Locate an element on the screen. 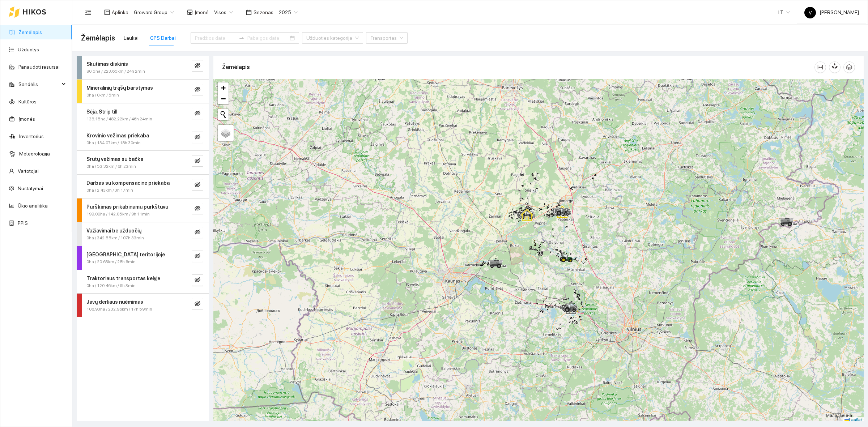  strong: Krovinio vežimas priekaba is located at coordinates (118, 136).